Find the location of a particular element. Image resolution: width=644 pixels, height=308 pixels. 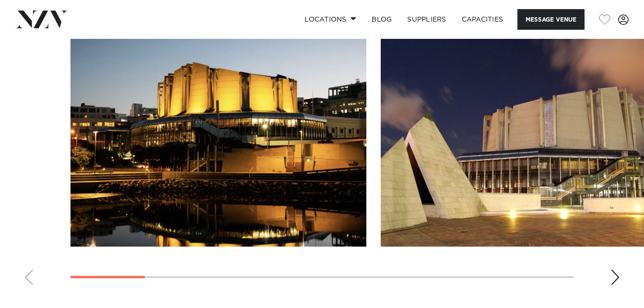

button: Message Venue is located at coordinates (551, 19).